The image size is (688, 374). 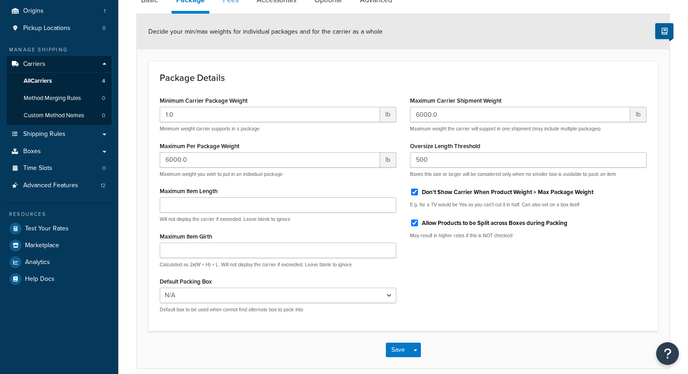 What do you see at coordinates (38, 81) in the screenshot?
I see `span: All Carriers` at bounding box center [38, 81].